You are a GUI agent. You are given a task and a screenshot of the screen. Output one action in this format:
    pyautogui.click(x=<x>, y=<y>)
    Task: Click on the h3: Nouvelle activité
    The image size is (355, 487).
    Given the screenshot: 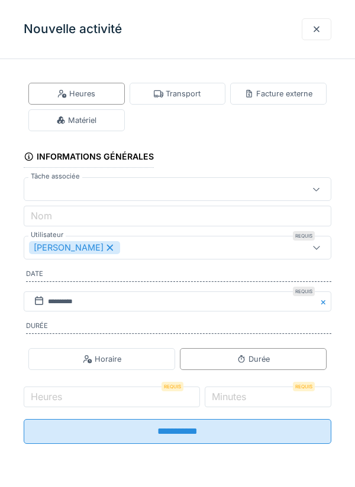 What is the action you would take?
    pyautogui.click(x=73, y=29)
    